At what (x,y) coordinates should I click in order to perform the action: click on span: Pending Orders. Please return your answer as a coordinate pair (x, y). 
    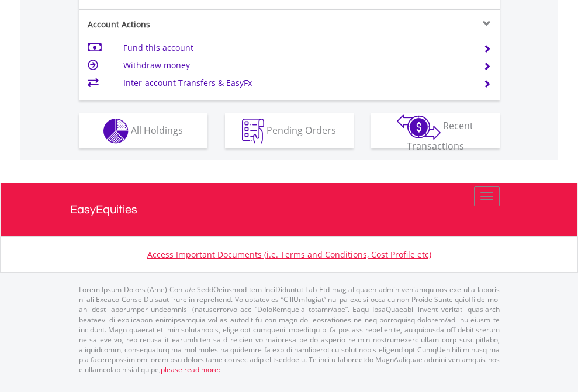
    Looking at the image, I should click on (301, 130).